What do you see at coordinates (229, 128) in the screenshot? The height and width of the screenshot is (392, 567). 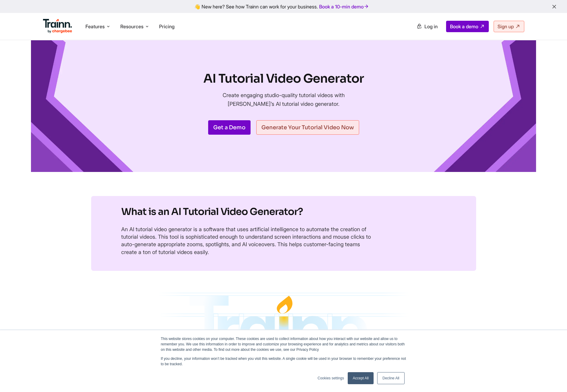 I see `a: Get a Demo` at bounding box center [229, 128].